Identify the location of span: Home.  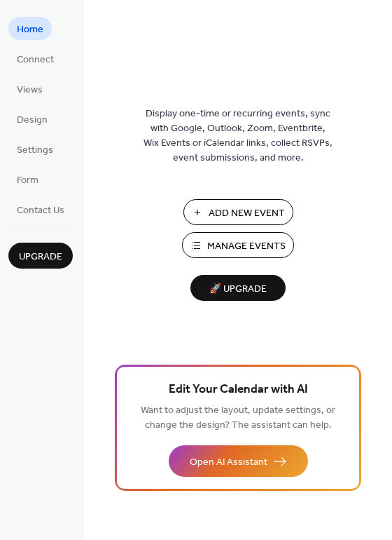
(30, 30).